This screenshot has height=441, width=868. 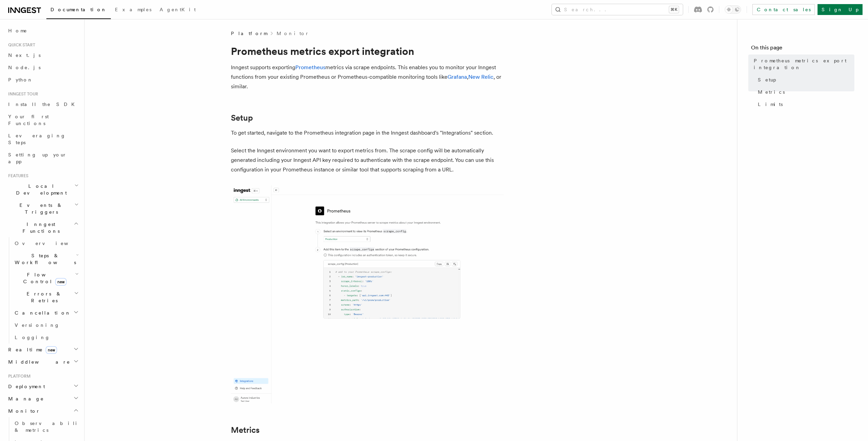 I want to click on a: Setting up your app, so click(x=43, y=158).